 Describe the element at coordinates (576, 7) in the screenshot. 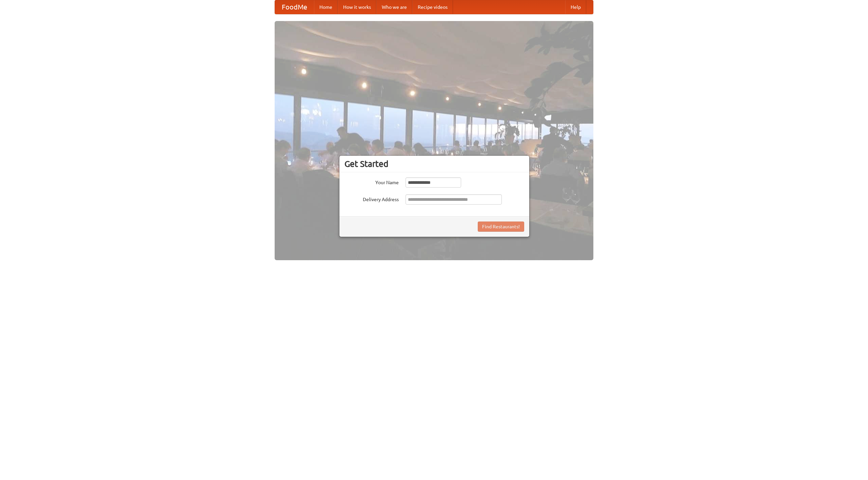

I see `a: Help` at that location.